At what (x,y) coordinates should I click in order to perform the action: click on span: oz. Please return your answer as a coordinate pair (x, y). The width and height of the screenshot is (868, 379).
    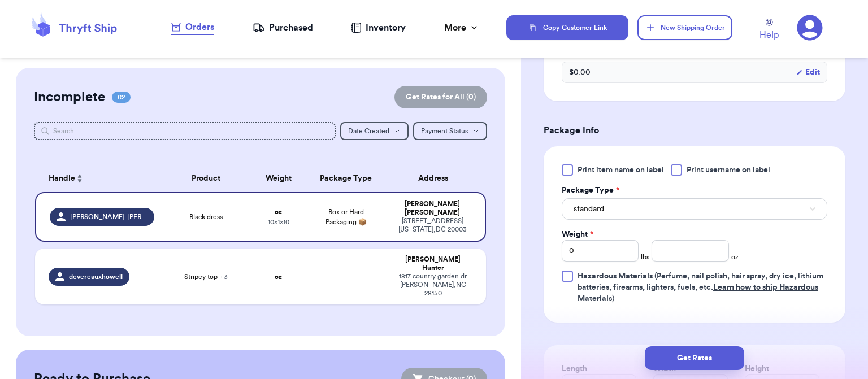
    Looking at the image, I should click on (735, 257).